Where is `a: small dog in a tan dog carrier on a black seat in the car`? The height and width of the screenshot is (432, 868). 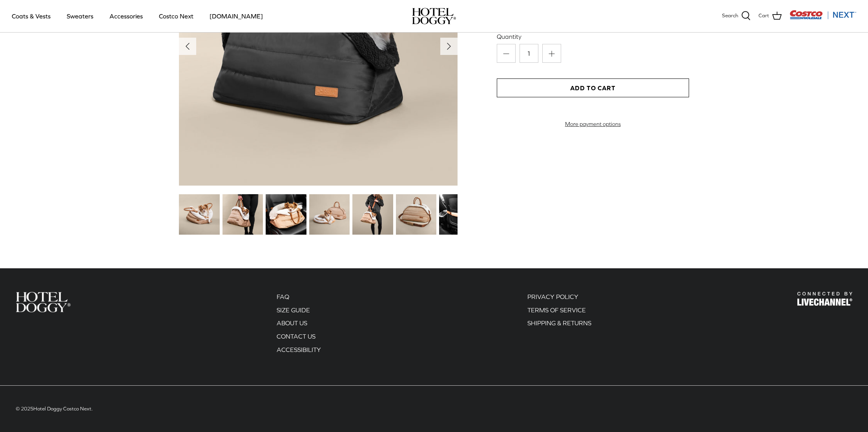 a: small dog in a tan dog carrier on a black seat in the car is located at coordinates (286, 214).